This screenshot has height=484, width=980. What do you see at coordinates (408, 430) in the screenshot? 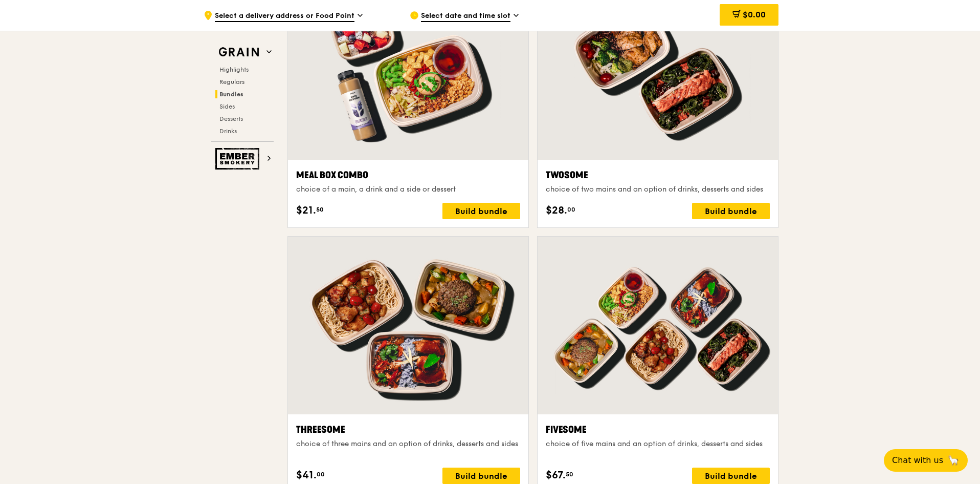
I see `div: Threesome` at bounding box center [408, 430].